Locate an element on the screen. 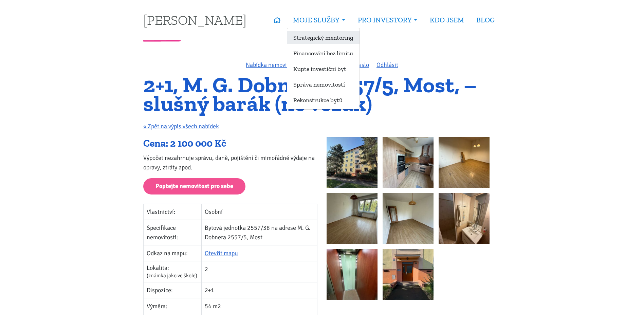 The width and height of the screenshot is (644, 315). a: Strategický mentoring is located at coordinates (323, 37).